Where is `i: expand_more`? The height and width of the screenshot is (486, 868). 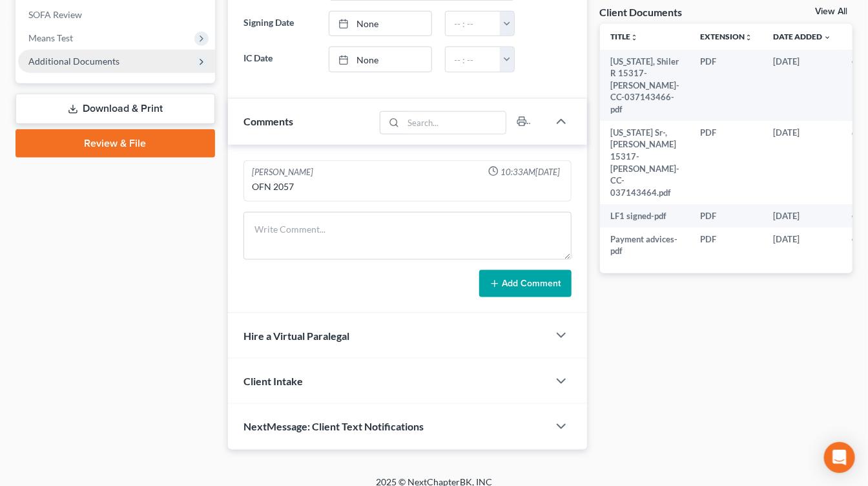 i: expand_more is located at coordinates (828, 37).